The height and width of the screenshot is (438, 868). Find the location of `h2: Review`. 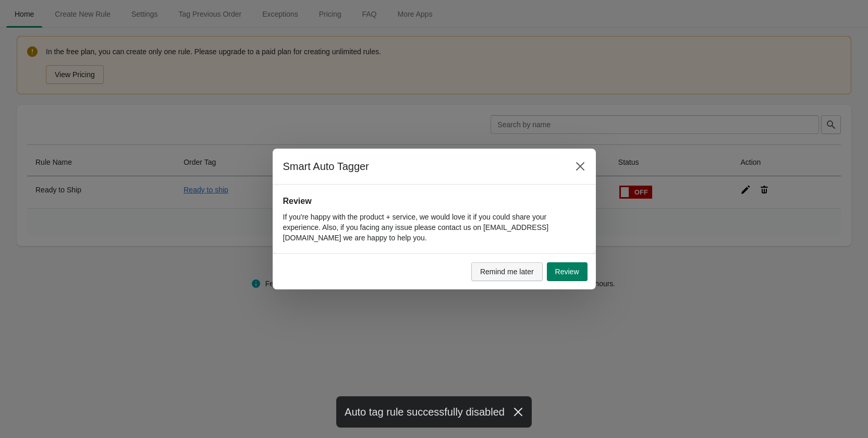

h2: Review is located at coordinates (434, 201).